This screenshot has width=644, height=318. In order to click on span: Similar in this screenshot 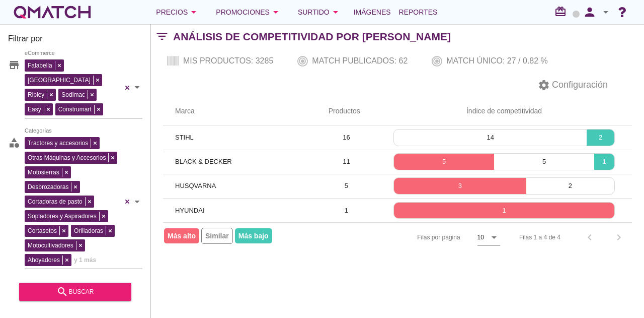, I will do `click(217, 235)`.